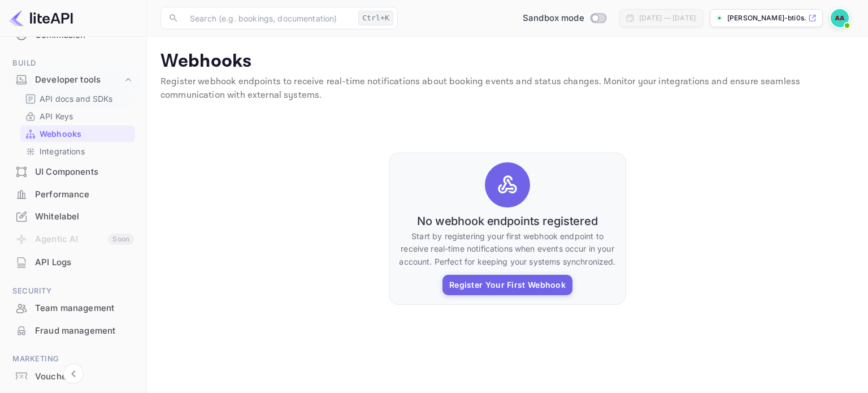 The width and height of the screenshot is (868, 393). I want to click on a: Commission, so click(73, 35).